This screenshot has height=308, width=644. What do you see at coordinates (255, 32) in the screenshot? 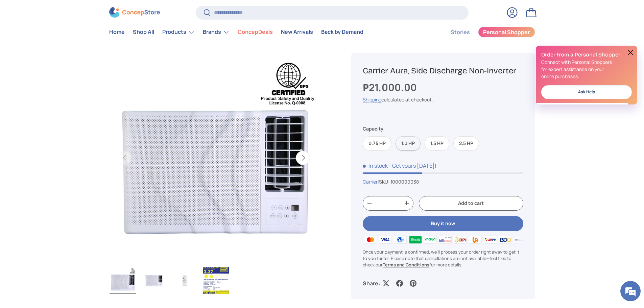
I see `a: ConcepDeals` at bounding box center [255, 32].